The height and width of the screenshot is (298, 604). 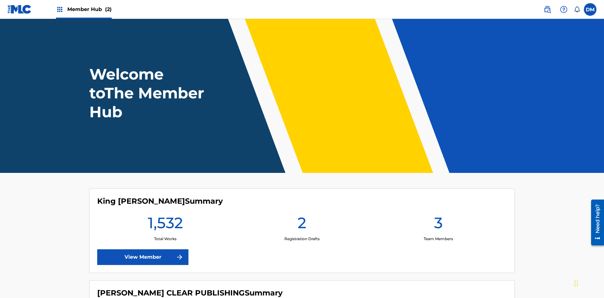 I want to click on div: Drag, so click(x=576, y=284).